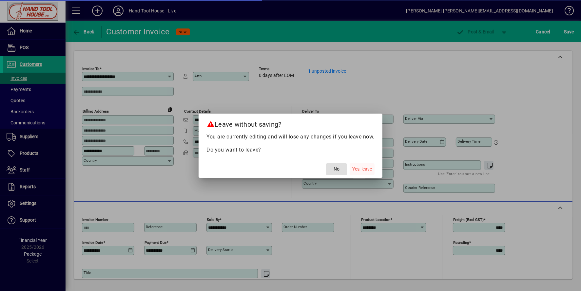  I want to click on button: No, so click(337, 169).